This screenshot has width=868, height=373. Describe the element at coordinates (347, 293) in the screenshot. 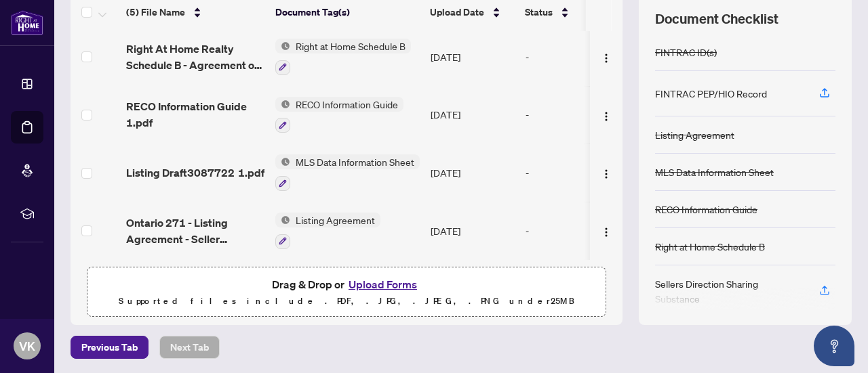

I see `span: Drag & Drop orUpload FormsSupported files include .PDF, .JPG, .JPEG, .PNG under25MB` at that location.